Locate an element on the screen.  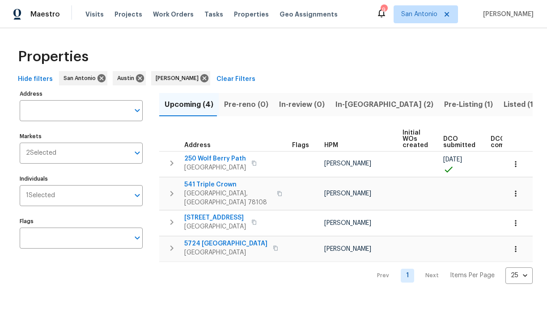
span: 250 Wolf Berry Path is located at coordinates (215, 159).